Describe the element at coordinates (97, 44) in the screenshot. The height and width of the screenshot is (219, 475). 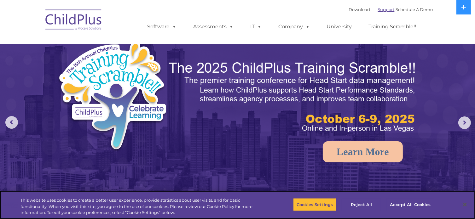
I see `span: Last name` at that location.